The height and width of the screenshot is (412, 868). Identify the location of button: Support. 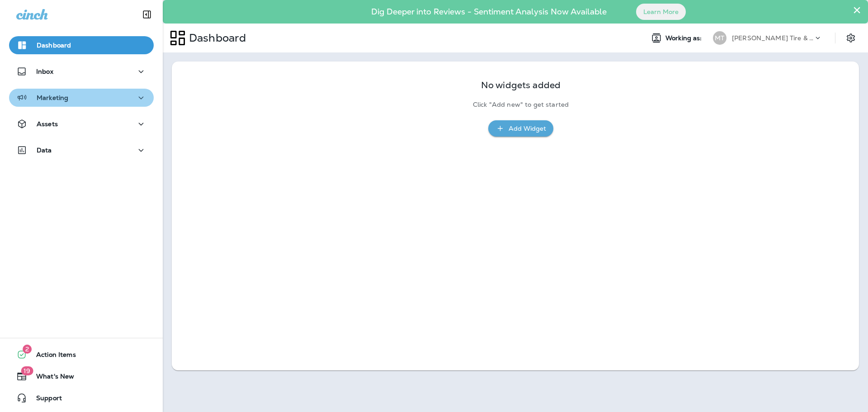
(82, 398).